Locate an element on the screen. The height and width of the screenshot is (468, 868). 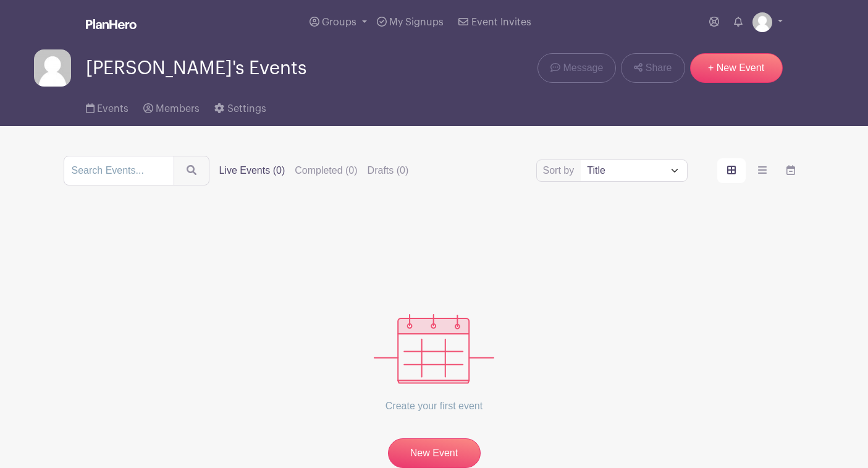
input: Search Events... is located at coordinates (119, 171).